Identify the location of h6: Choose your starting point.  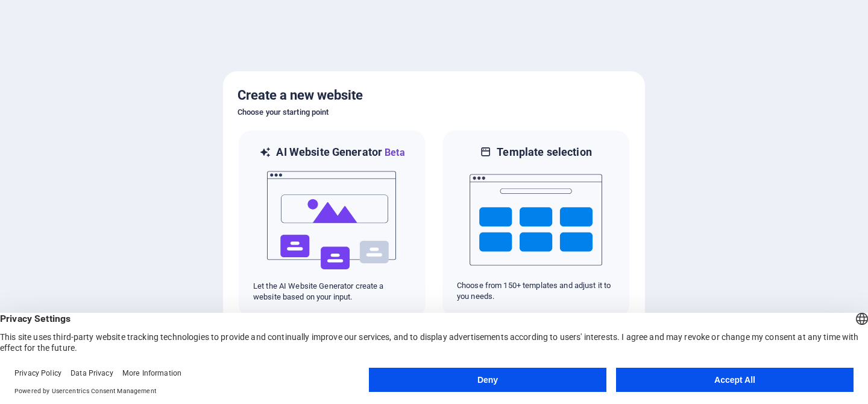
(434, 112).